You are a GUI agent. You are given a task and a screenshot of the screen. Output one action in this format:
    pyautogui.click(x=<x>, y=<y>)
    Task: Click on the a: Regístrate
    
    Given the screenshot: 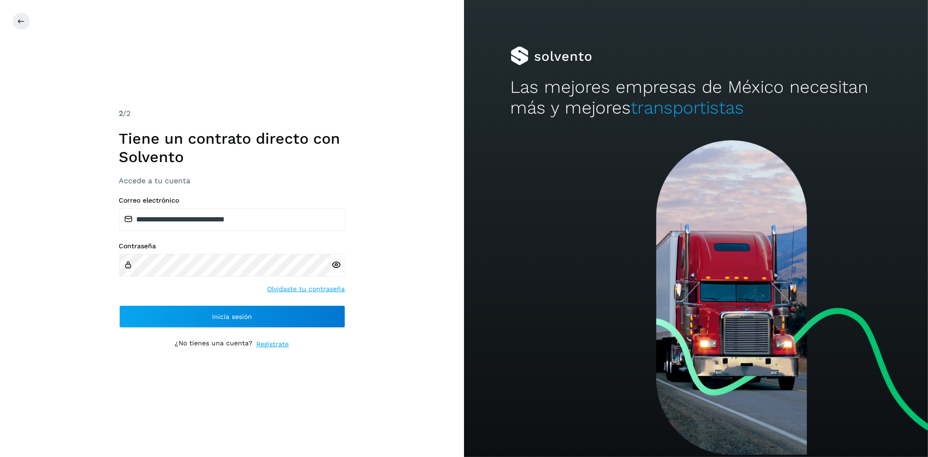 What is the action you would take?
    pyautogui.click(x=273, y=344)
    